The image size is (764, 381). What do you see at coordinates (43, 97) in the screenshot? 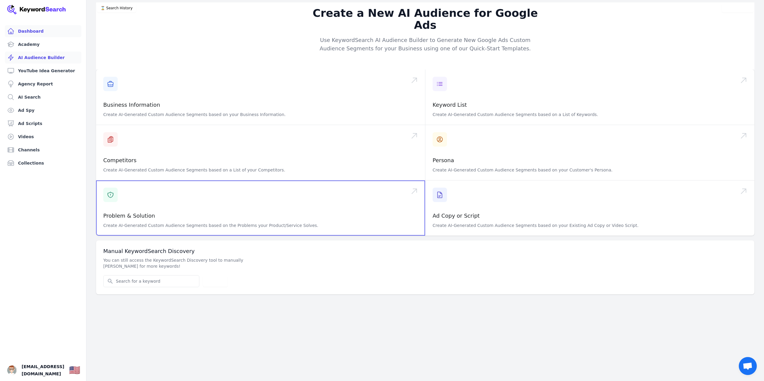
I see `a: AI Search` at bounding box center [43, 97].